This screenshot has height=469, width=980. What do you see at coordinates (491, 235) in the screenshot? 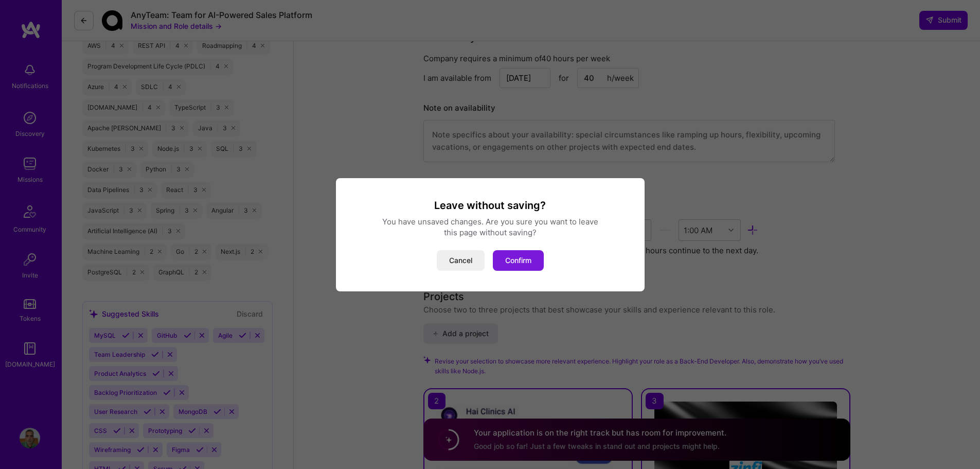
I see `div: modal` at bounding box center [491, 235].